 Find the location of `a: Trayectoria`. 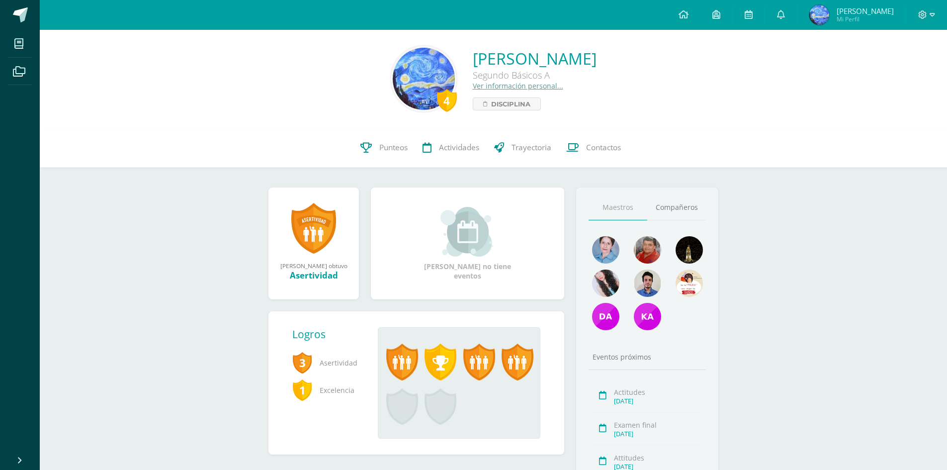

a: Trayectoria is located at coordinates (522, 148).